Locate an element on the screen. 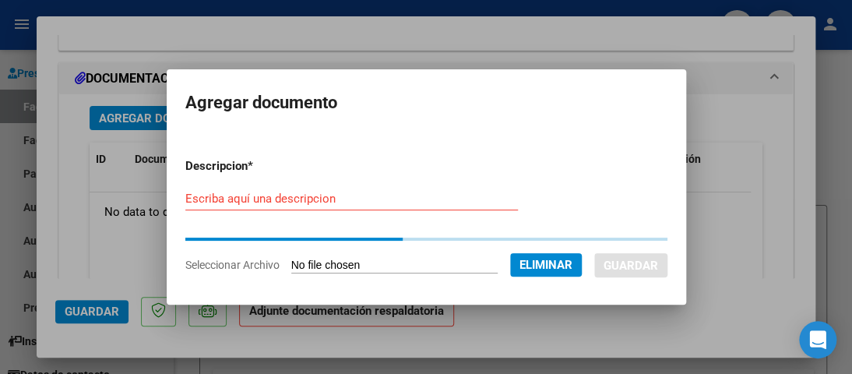 This screenshot has width=852, height=374. span: Eliminar is located at coordinates (546, 265).